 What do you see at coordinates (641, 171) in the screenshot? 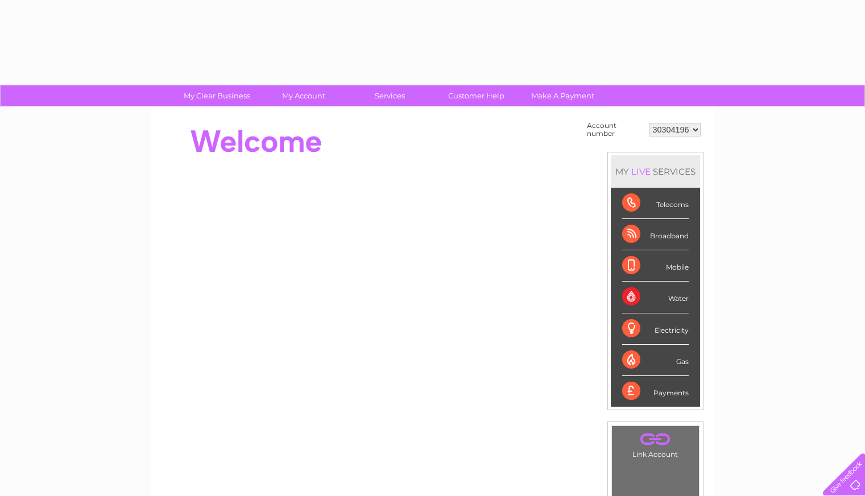
I see `div: LIVE` at bounding box center [641, 171].